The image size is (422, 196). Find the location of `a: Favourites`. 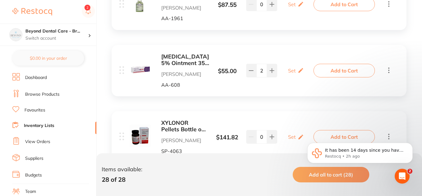

a: Favourites is located at coordinates (35, 110).